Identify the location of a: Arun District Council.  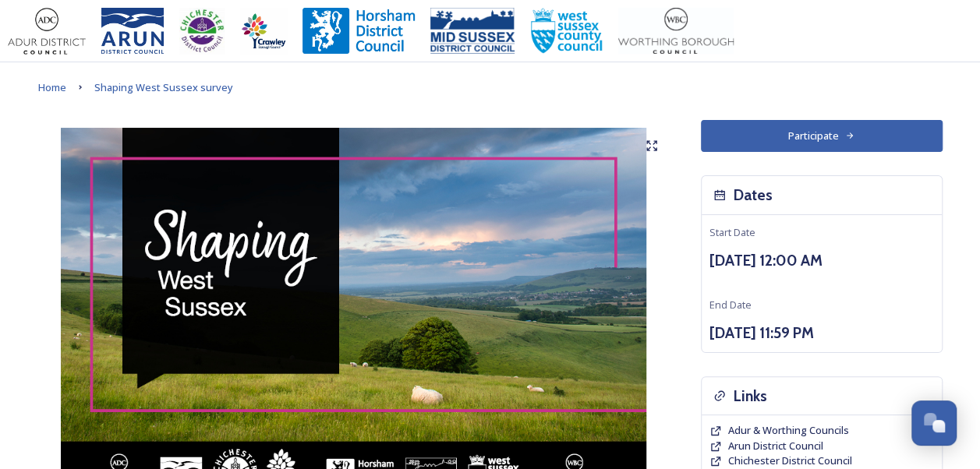
(776, 446).